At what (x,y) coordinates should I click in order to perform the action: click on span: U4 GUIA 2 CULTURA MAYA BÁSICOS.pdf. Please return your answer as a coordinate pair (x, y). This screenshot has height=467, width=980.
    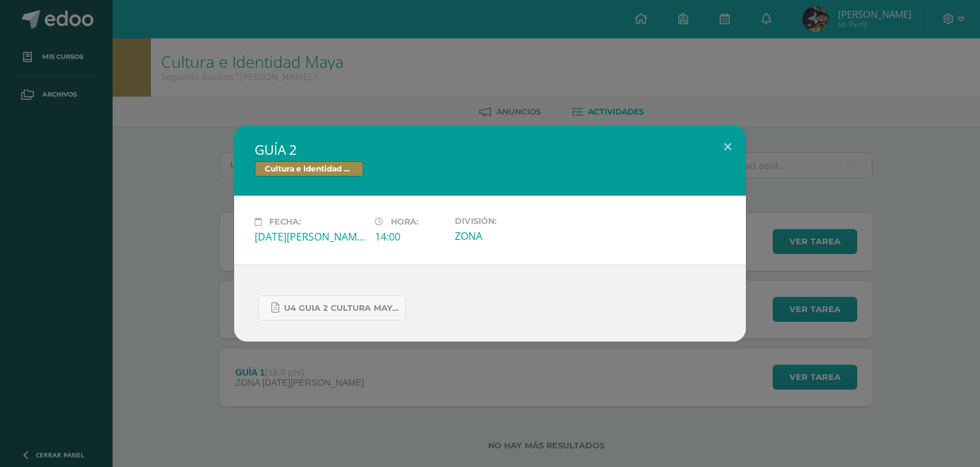
    Looking at the image, I should click on (342, 308).